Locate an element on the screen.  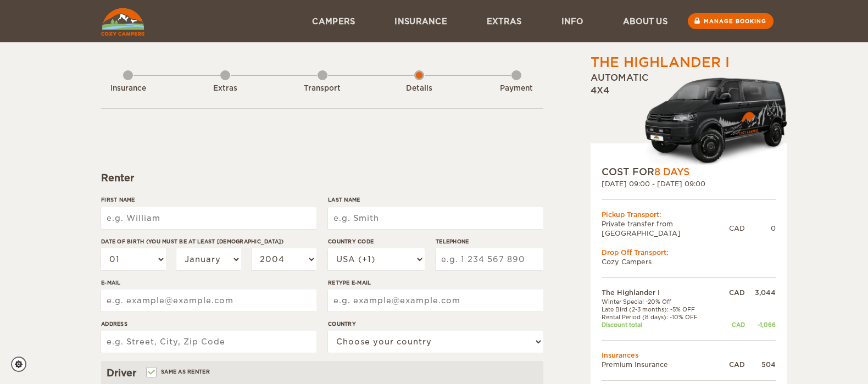
div: The Highlander I is located at coordinates (659, 63).